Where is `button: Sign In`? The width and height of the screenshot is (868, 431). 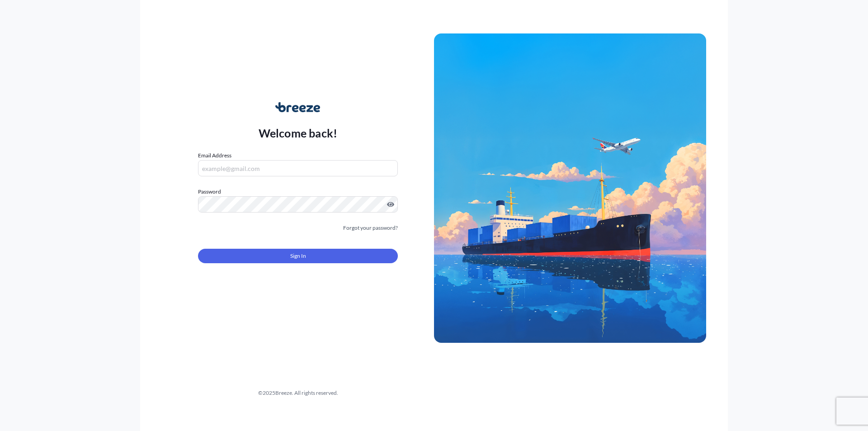 button: Sign In is located at coordinates (298, 256).